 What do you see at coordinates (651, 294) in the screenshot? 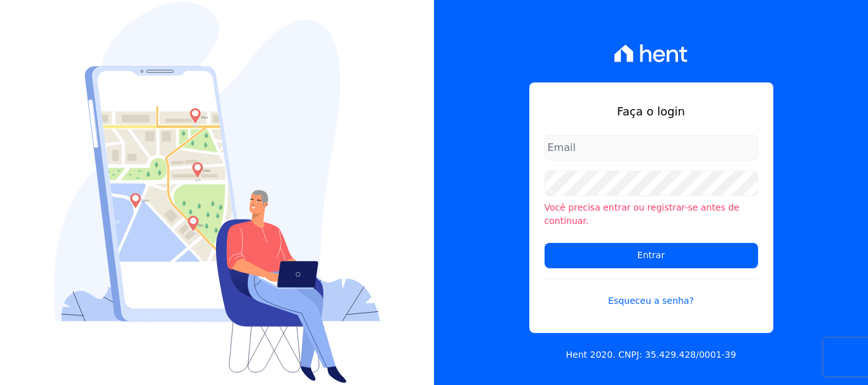
I see `a: Esqueceu a senha?` at bounding box center [651, 294].